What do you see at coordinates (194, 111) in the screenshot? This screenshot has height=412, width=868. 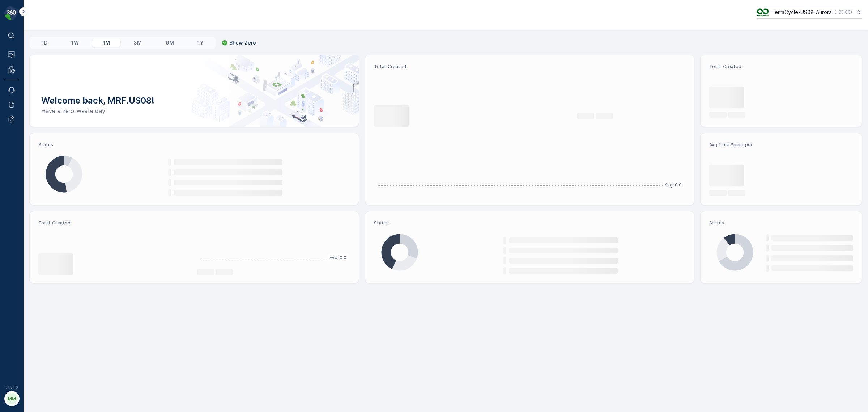 I see `p: Have a zero-waste day` at bounding box center [194, 111].